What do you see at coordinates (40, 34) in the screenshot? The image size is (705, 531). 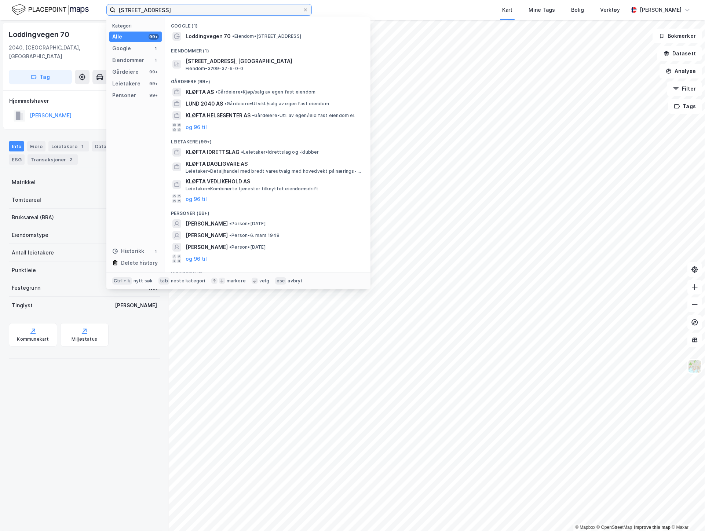 I see `div: Loddingvegen 70` at bounding box center [40, 34].